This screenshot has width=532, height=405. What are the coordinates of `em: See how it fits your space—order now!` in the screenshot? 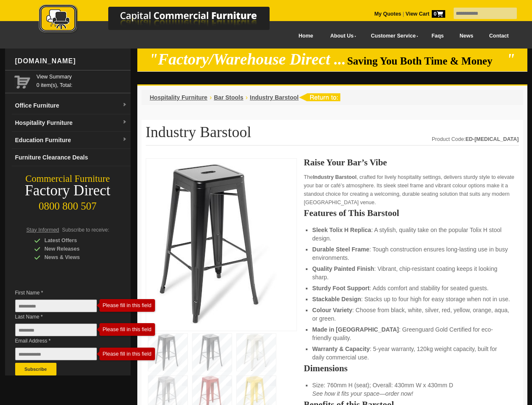 It's located at (363, 393).